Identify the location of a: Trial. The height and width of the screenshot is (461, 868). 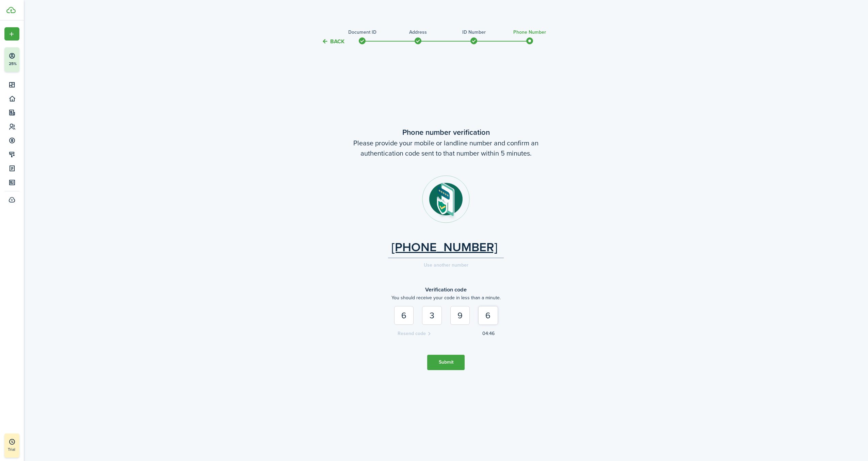
(12, 445).